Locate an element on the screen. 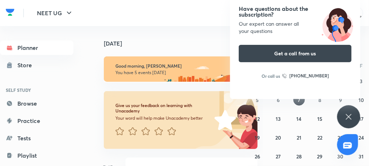  button: October 5, 2025 is located at coordinates (258, 100).